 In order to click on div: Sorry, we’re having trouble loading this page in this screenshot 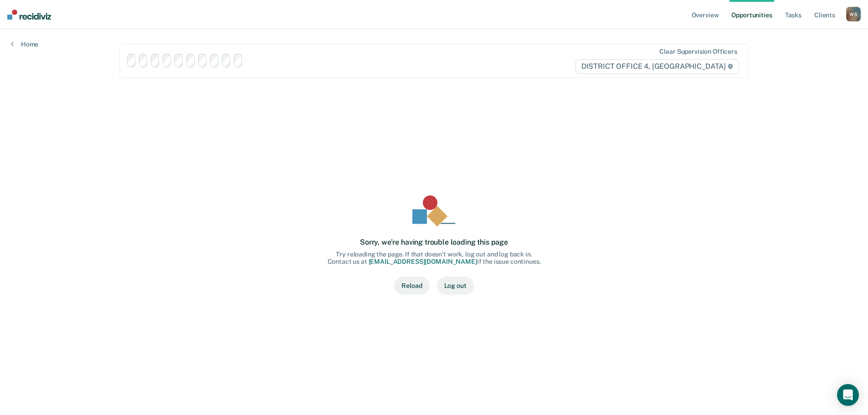, I will do `click(434, 242)`.